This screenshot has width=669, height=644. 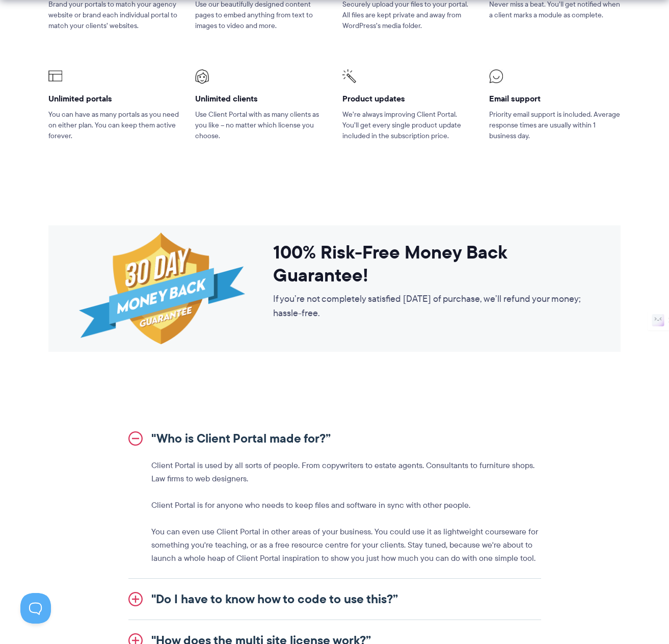 I want to click on h4: Product updates, so click(x=408, y=98).